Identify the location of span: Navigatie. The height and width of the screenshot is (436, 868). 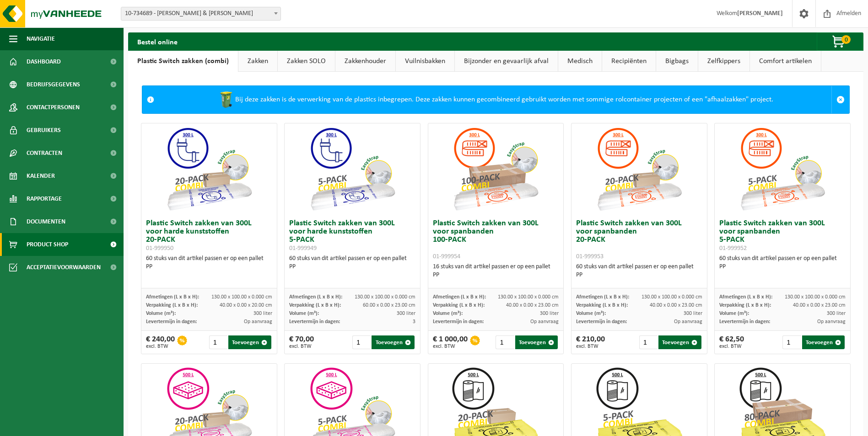
(41, 39).